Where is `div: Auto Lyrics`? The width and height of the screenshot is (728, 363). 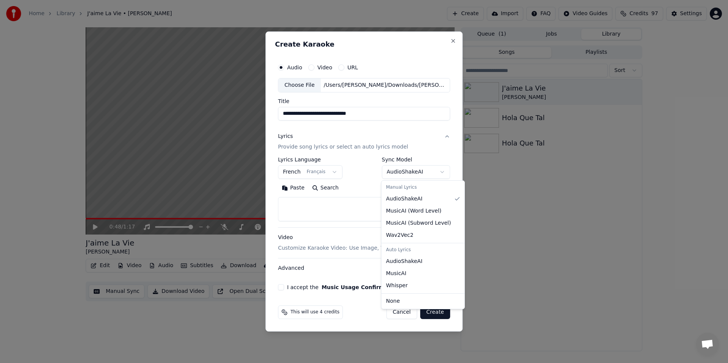 div: Auto Lyrics is located at coordinates (423, 250).